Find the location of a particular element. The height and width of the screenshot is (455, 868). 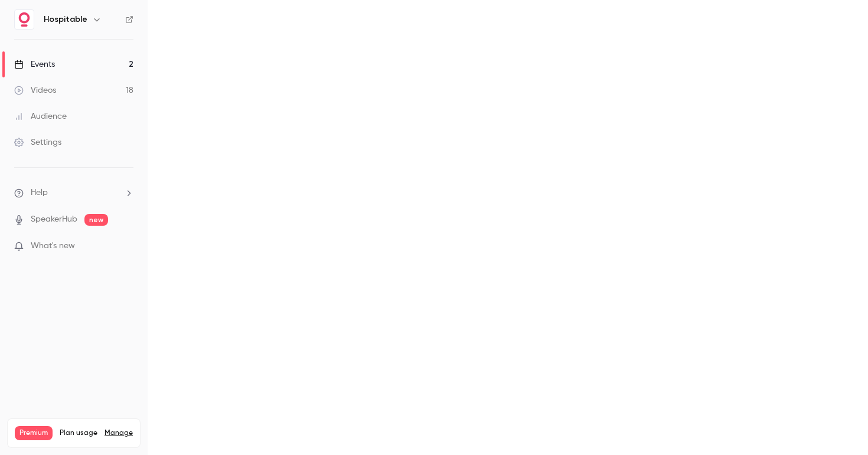

span: What's new is located at coordinates (53, 246).